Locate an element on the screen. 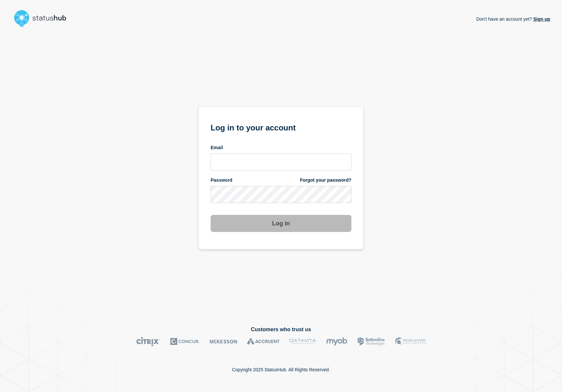  input: email input is located at coordinates (281, 162).